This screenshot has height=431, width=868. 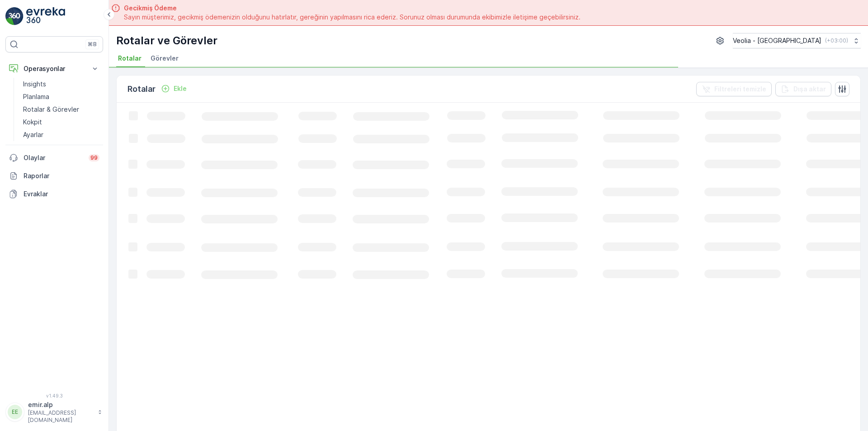 I want to click on a: Rotalar & Görevler, so click(x=61, y=109).